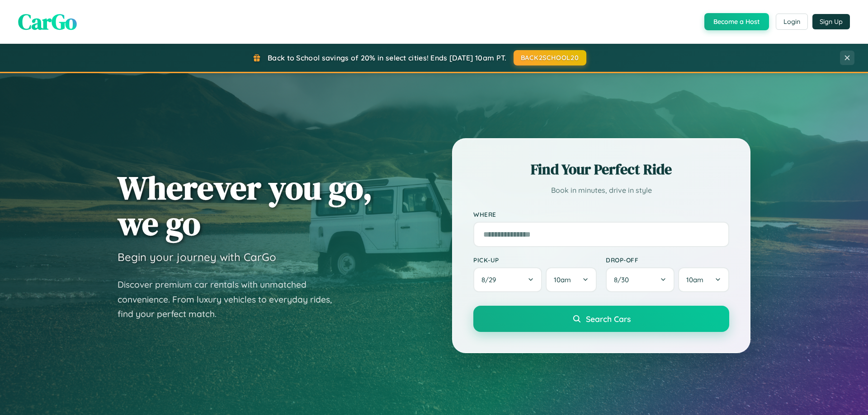 The width and height of the screenshot is (868, 415). What do you see at coordinates (736, 21) in the screenshot?
I see `button: Become a Host` at bounding box center [736, 21].